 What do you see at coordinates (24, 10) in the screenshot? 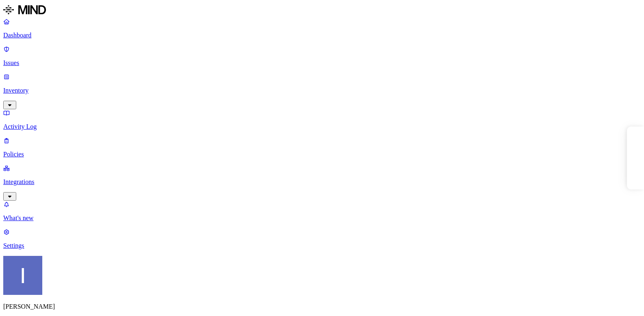
I see `img: MIND` at bounding box center [24, 10].